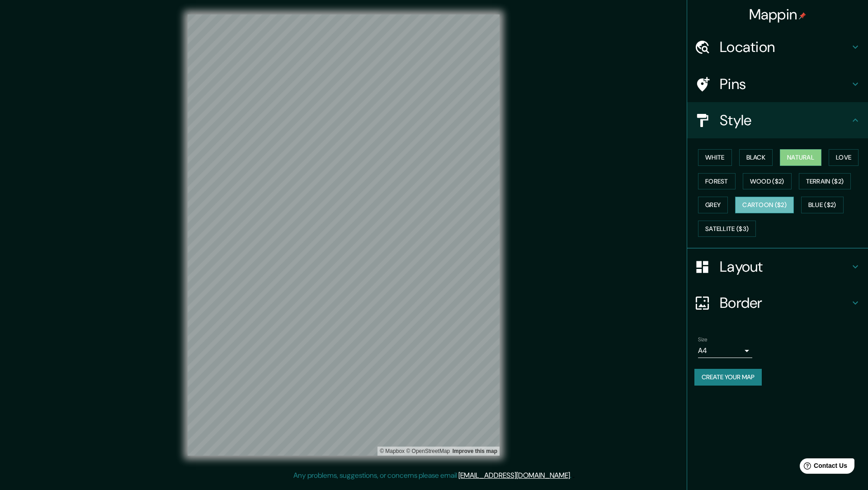  What do you see at coordinates (777, 267) in the screenshot?
I see `div: Layout` at bounding box center [777, 267].